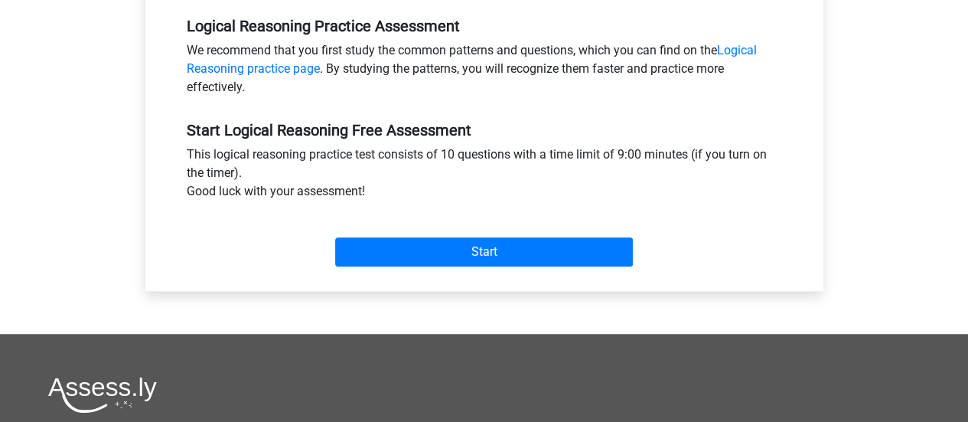  Describe the element at coordinates (485, 130) in the screenshot. I see `h5: Start Logical Reasoning Free Assessment` at that location.